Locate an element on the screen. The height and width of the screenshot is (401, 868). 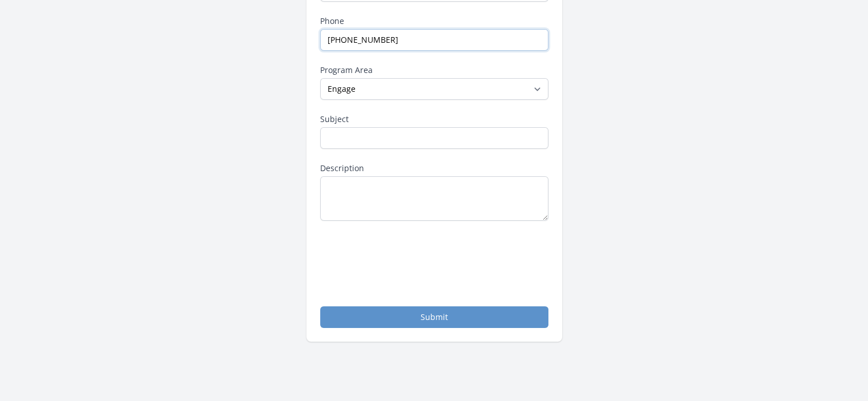
label: Subject is located at coordinates (434, 119).